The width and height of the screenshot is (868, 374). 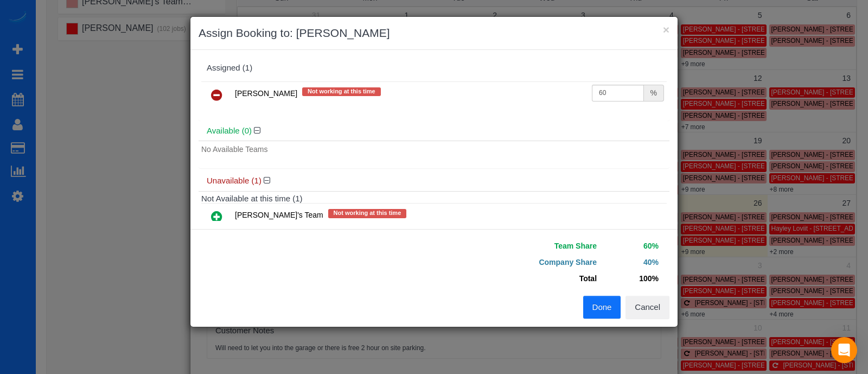 I want to click on div: Open Intercom Messenger, so click(x=844, y=350).